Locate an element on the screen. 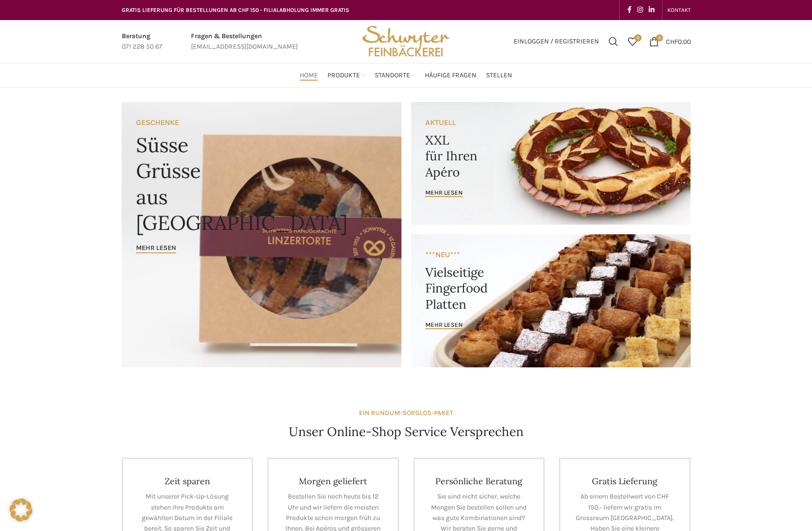 The height and width of the screenshot is (531, 812). span: Standorte is located at coordinates (392, 75).